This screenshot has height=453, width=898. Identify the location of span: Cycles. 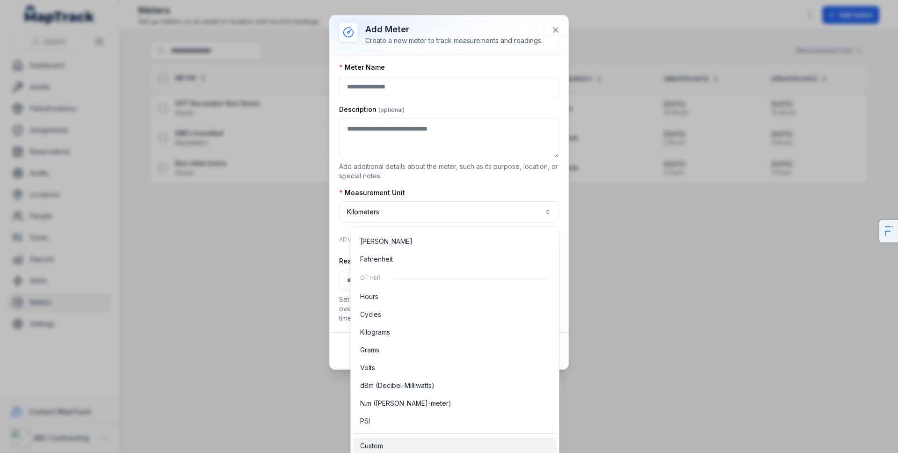
(370, 314).